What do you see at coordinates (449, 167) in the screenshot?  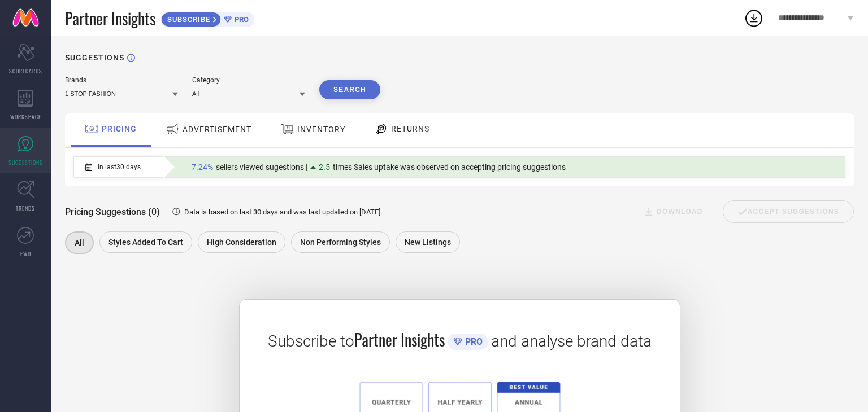 I see `span: times Sales uptake was observed on accepting pricing suggestions` at bounding box center [449, 167].